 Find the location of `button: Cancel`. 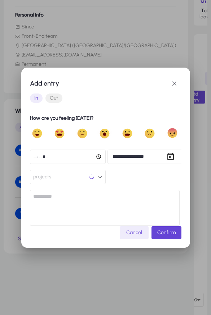

button: Cancel is located at coordinates (134, 233).